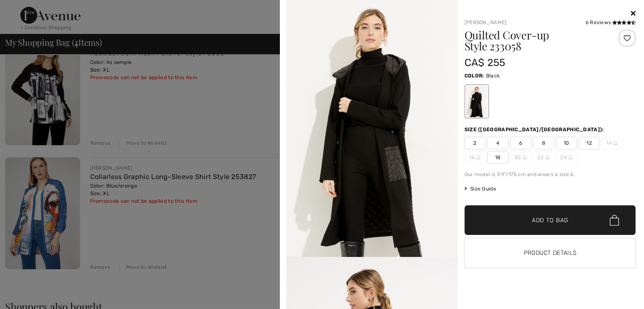  What do you see at coordinates (550, 174) in the screenshot?
I see `div: Our model is 5'9"/175 cm and wears a size 6.` at bounding box center [550, 174].